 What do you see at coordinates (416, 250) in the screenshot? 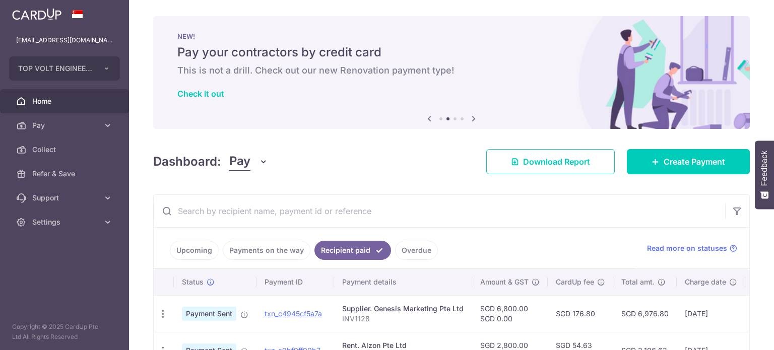
I see `a: Overdue` at bounding box center [416, 250].